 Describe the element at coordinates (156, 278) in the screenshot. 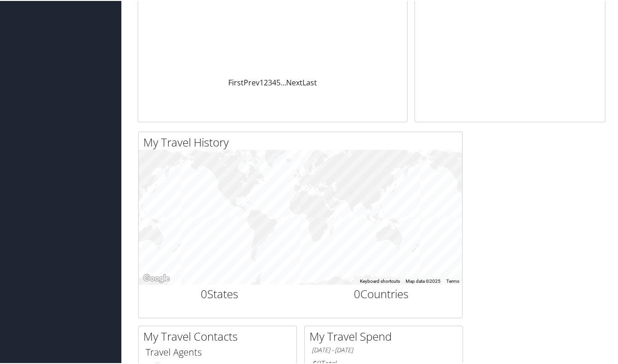

I see `img: Google` at that location.